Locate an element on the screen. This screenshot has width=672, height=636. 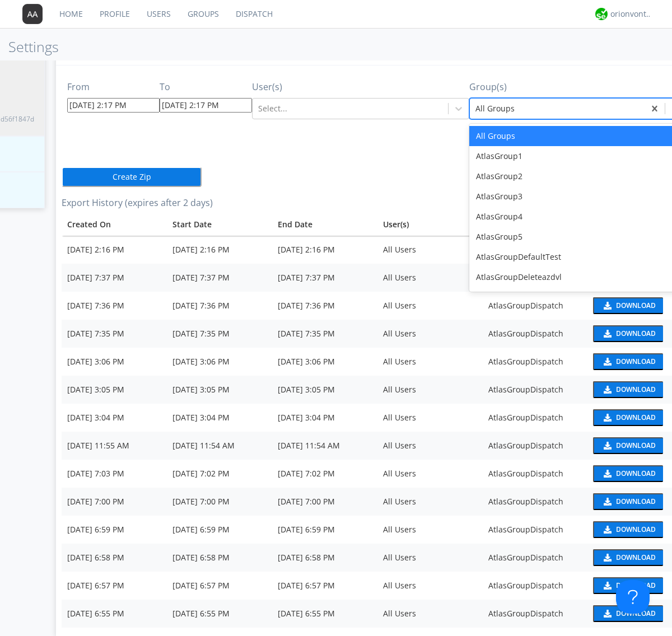
h3: User(s) is located at coordinates (360, 88).